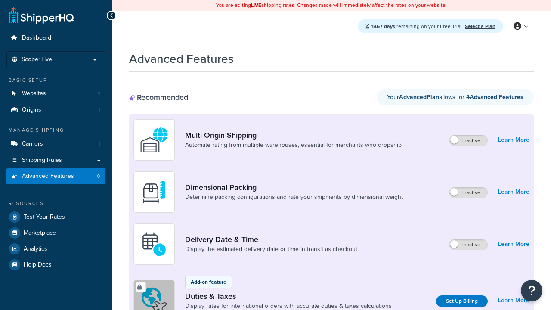 The height and width of the screenshot is (310, 551). I want to click on a: Carriers1, so click(56, 144).